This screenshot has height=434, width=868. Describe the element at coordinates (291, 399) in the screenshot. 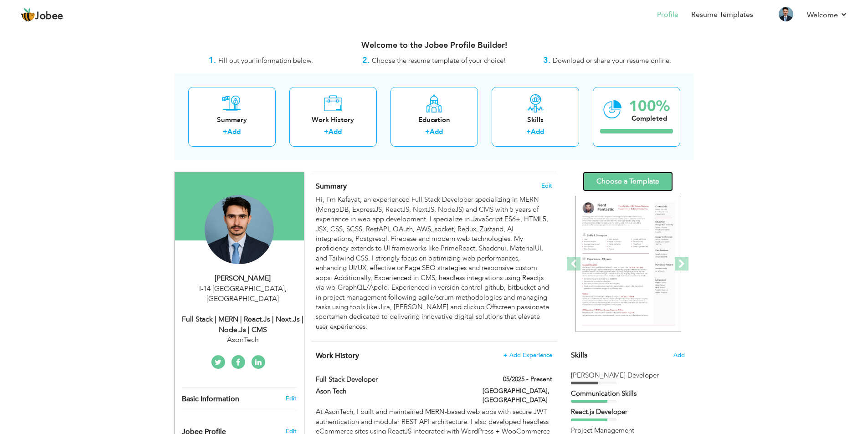

I see `a: Edit` at that location.